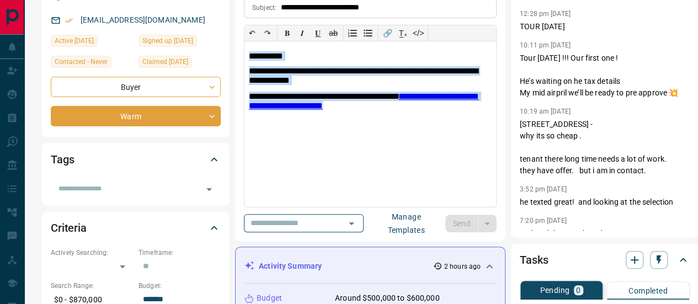 This screenshot has width=698, height=304. Describe the element at coordinates (648, 291) in the screenshot. I see `p: Completed` at that location.